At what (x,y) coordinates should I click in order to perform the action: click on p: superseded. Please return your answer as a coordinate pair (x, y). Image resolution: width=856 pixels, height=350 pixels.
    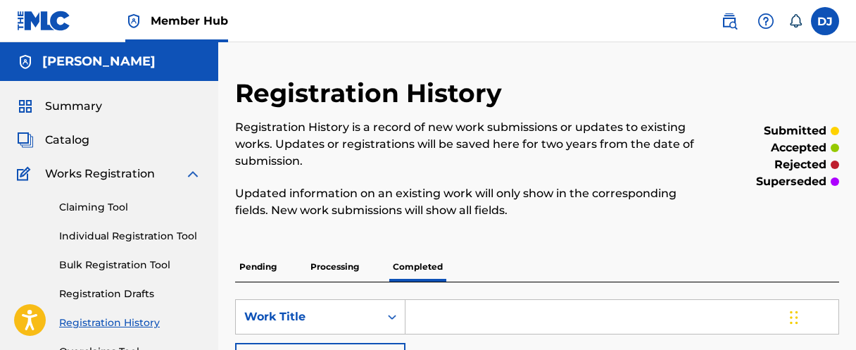
    Looking at the image, I should click on (791, 182).